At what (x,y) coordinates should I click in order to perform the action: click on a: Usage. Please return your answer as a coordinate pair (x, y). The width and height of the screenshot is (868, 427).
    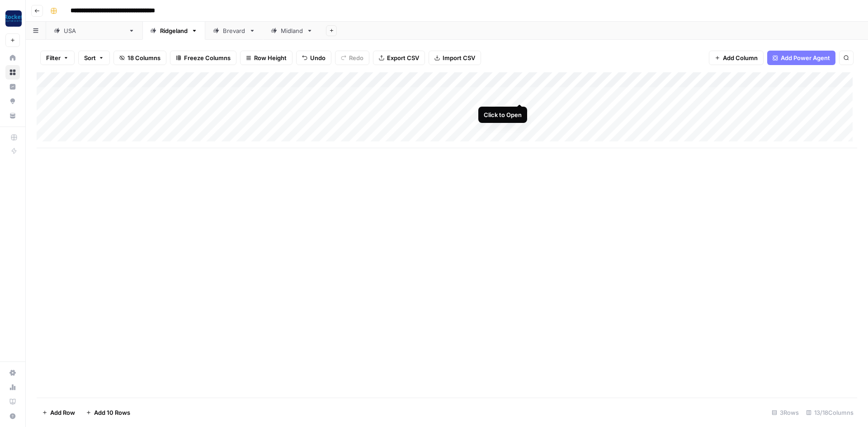
    Looking at the image, I should click on (13, 387).